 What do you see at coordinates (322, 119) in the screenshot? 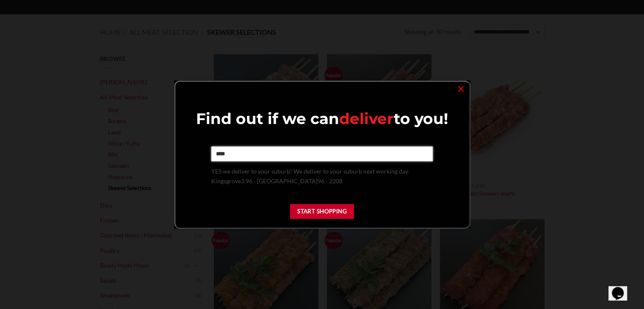
I see `span: Find out if we can to you!` at bounding box center [322, 119].